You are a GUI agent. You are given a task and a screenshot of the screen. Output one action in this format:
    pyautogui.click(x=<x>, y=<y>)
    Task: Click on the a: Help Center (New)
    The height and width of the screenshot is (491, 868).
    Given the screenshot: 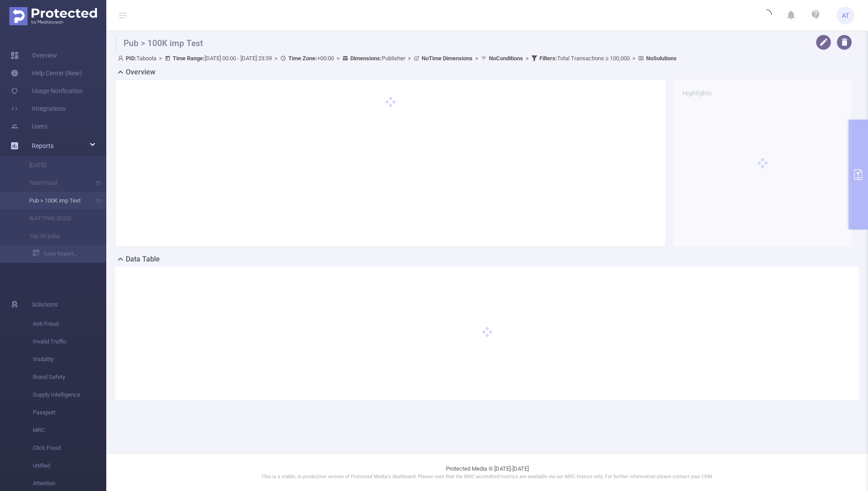 What is the action you would take?
    pyautogui.click(x=46, y=73)
    